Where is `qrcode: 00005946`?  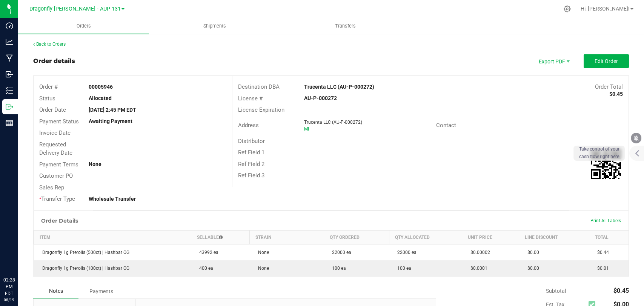 qrcode: 00005946 is located at coordinates (606, 164).